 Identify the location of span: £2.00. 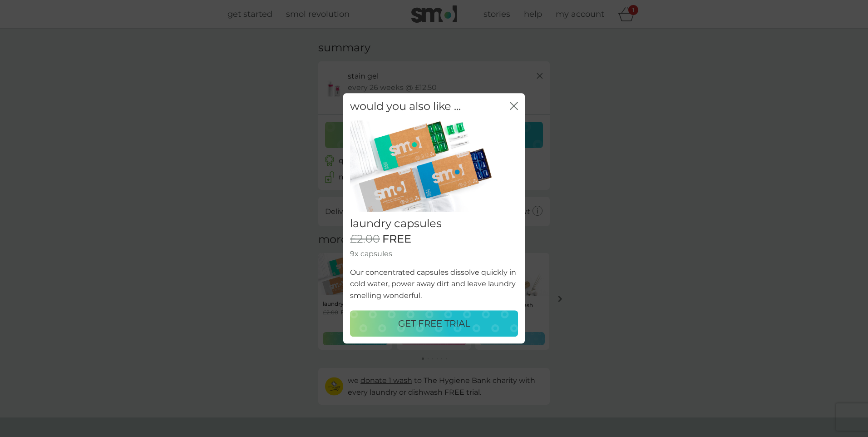
(365, 240).